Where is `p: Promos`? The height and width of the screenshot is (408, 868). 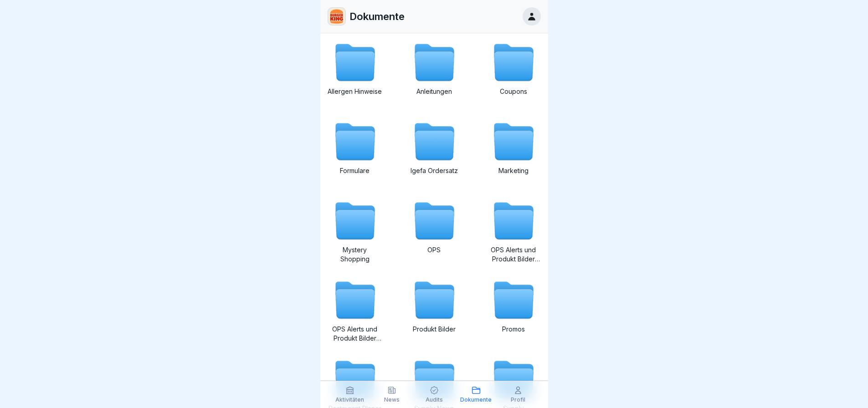 p: Promos is located at coordinates (514, 329).